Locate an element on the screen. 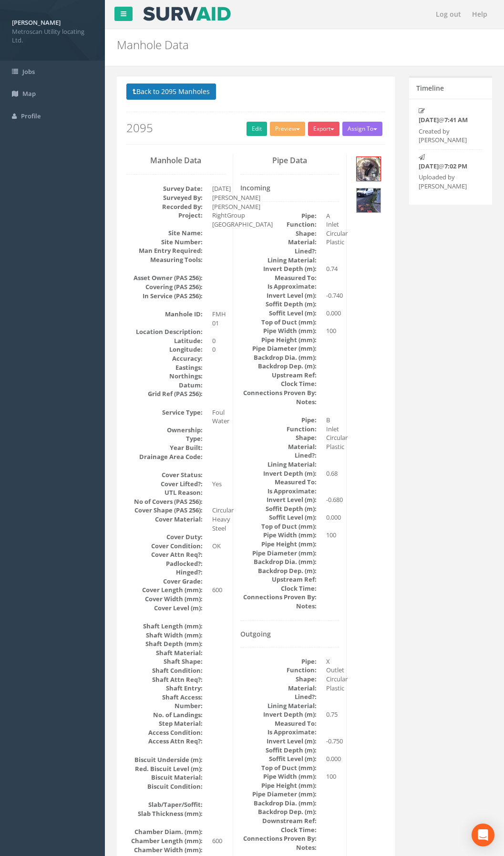  dt: Longitude: is located at coordinates (164, 349).